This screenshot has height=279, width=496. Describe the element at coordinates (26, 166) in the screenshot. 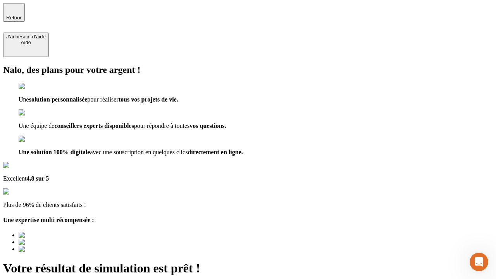

I see `img: Google Review` at that location.